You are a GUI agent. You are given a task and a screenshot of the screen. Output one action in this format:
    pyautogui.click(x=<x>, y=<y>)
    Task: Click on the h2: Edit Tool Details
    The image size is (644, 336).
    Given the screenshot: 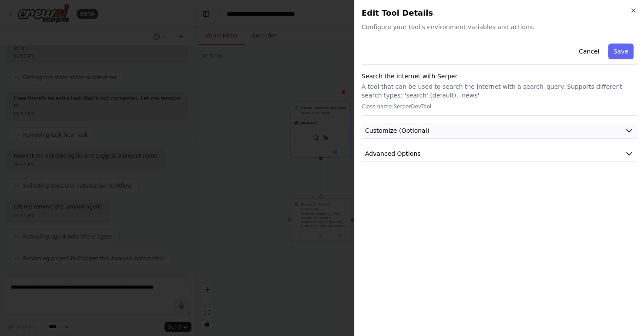 What is the action you would take?
    pyautogui.click(x=499, y=13)
    